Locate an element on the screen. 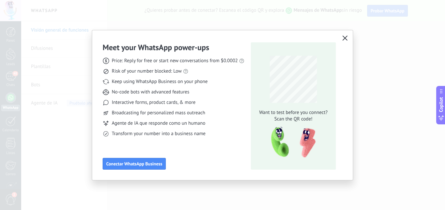  span: Keep using WhatsApp Business on your phone is located at coordinates (160, 82).